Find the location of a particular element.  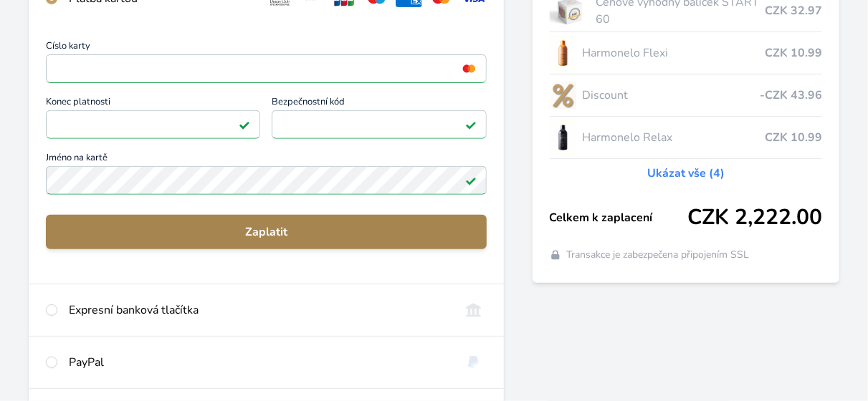

span: Harmonelo Relax is located at coordinates (673, 138).